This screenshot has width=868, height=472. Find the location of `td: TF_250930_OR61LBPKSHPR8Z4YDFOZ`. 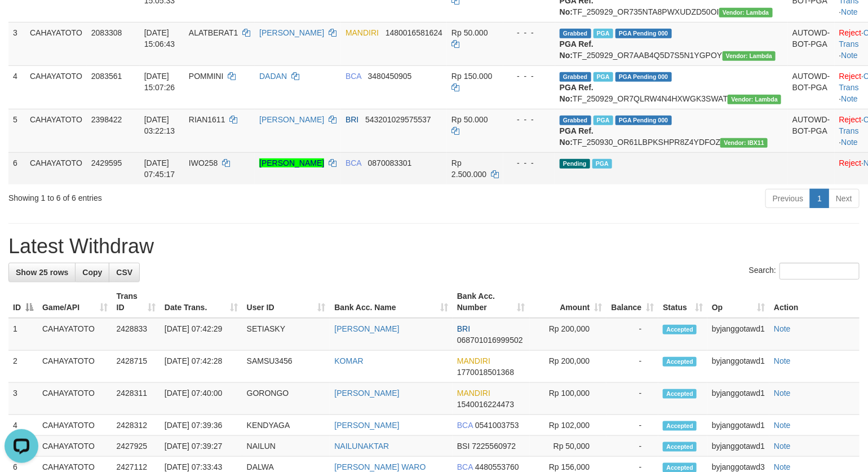

td: TF_250930_OR61LBPKSHPR8Z4YDFOZ is located at coordinates (671, 130).